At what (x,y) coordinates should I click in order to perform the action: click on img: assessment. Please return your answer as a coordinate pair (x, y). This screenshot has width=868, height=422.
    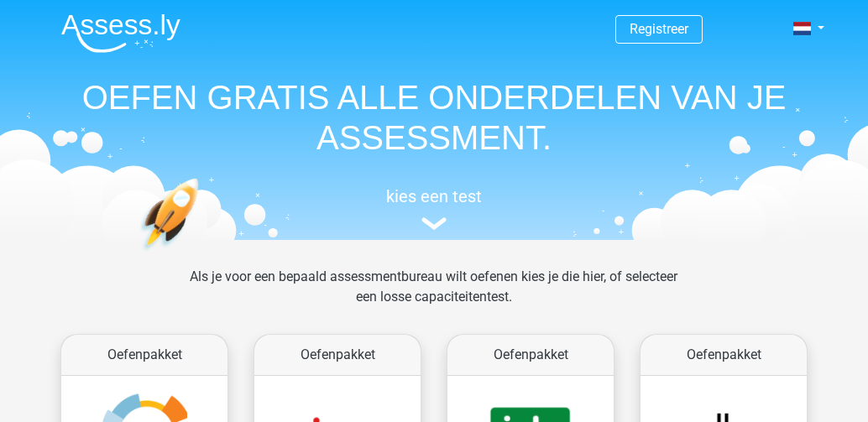
    Looking at the image, I should click on (434, 223).